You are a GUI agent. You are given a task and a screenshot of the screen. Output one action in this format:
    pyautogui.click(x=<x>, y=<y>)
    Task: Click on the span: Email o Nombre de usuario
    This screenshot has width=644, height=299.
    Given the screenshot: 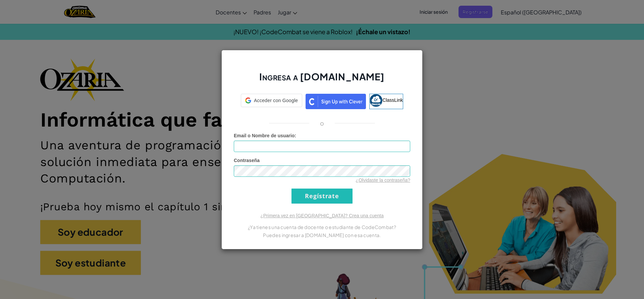 What is the action you would take?
    pyautogui.click(x=264, y=136)
    